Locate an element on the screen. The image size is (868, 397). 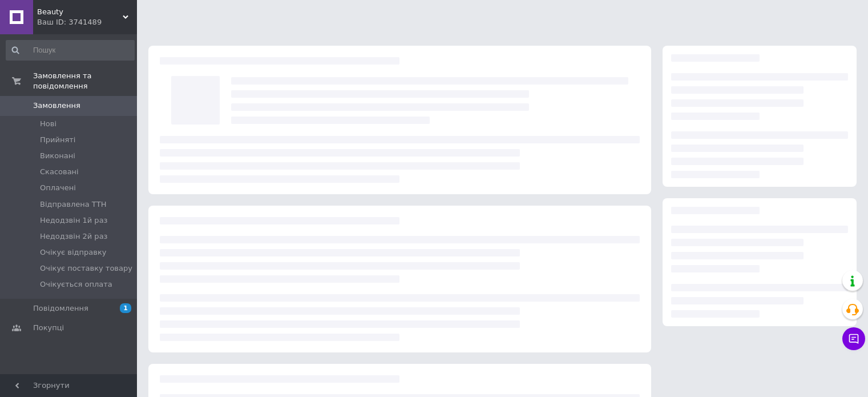
span: Очікує поставку товару is located at coordinates (86, 268).